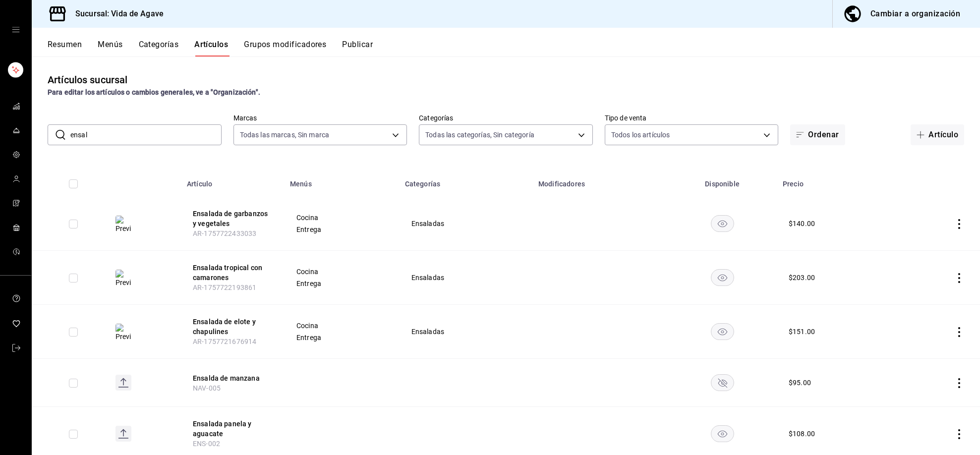  I want to click on font: Resumen, so click(65, 45).